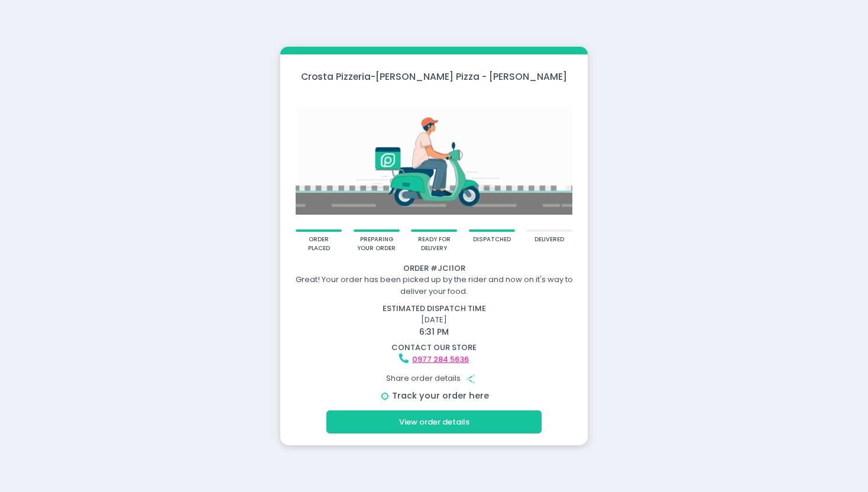  I want to click on div: estimated dispatch time, so click(434, 309).